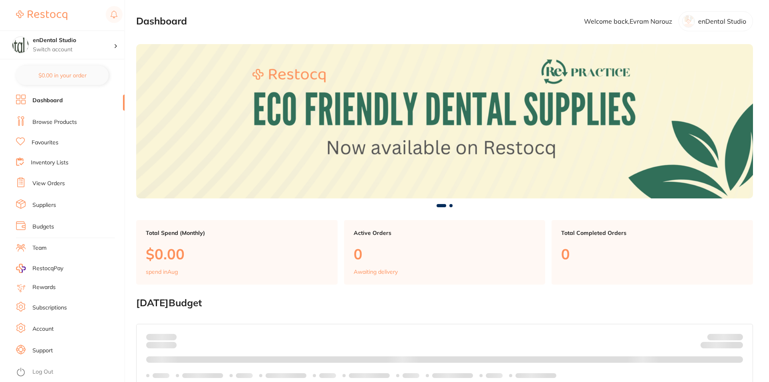 Image resolution: width=769 pixels, height=382 pixels. I want to click on a: Log Out, so click(43, 372).